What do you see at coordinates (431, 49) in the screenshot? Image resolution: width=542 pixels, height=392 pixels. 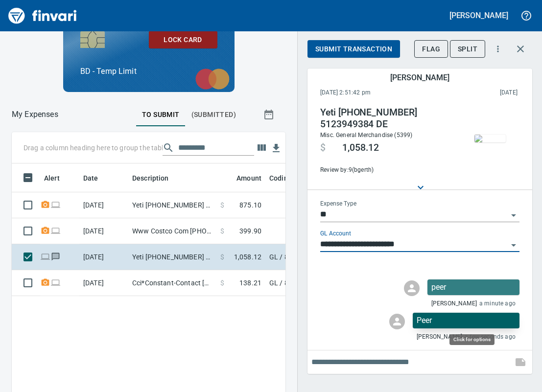 I see `span: Flag` at bounding box center [431, 49].